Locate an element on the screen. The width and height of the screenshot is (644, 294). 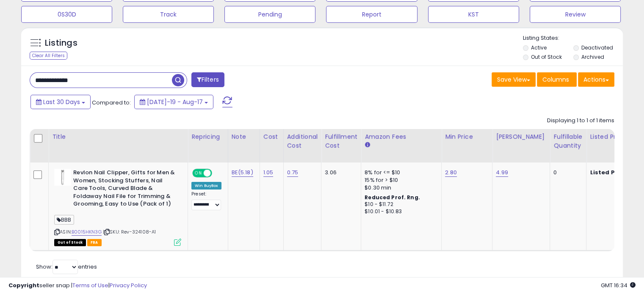
span: FBA is located at coordinates (94, 243).